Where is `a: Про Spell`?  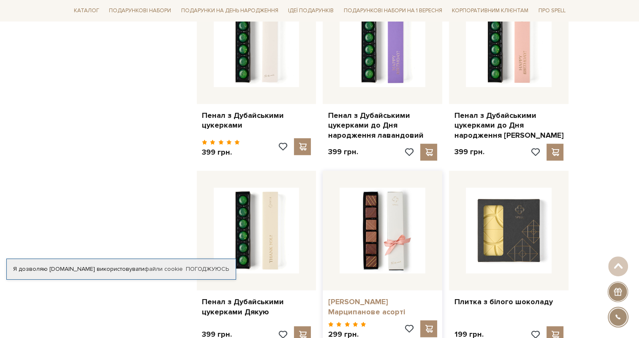
a: Про Spell is located at coordinates (552, 11).